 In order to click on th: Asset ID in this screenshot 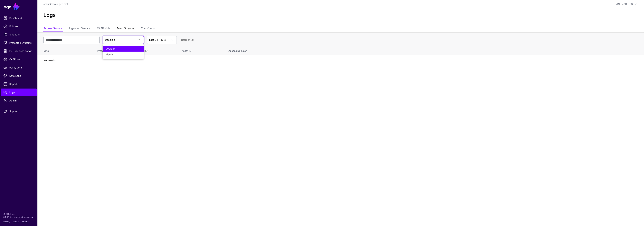, I will do `click(201, 50)`.